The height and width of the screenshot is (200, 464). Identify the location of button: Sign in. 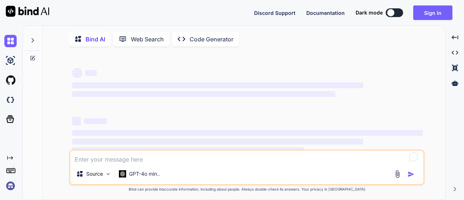
(433, 13).